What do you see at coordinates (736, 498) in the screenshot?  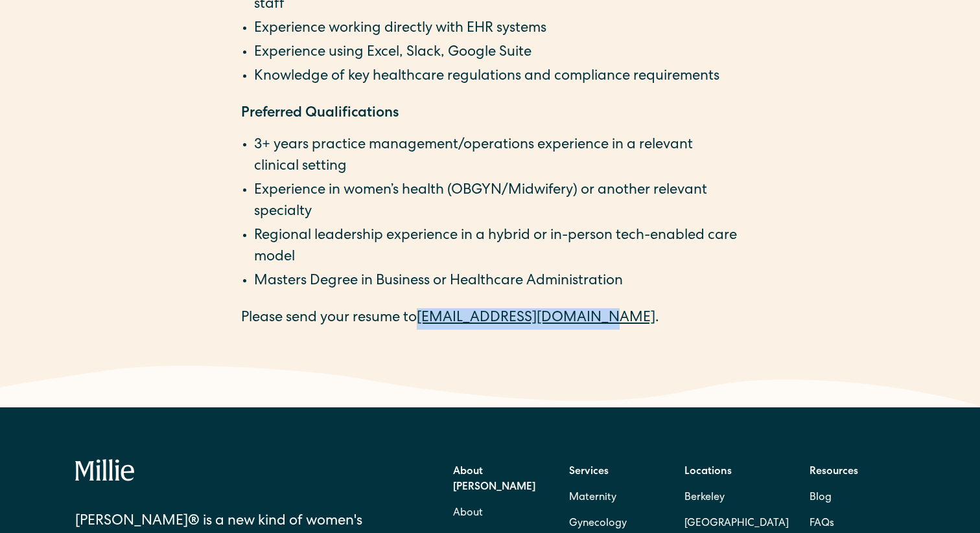 I see `a: Berkeley` at bounding box center [736, 498].